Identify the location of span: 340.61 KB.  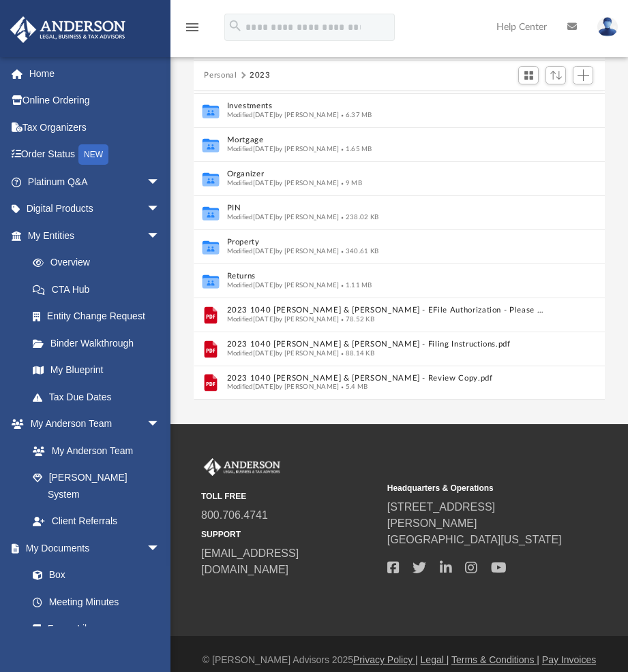
(359, 251).